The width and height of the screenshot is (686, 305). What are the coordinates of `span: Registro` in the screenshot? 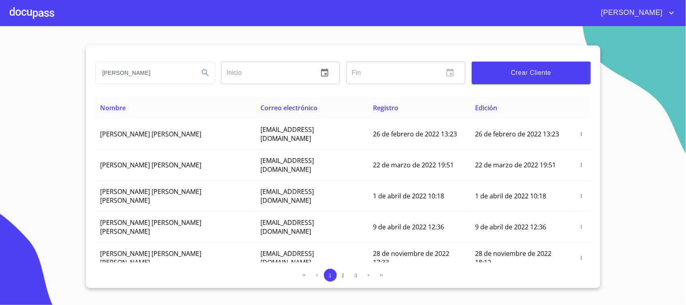 It's located at (386, 108).